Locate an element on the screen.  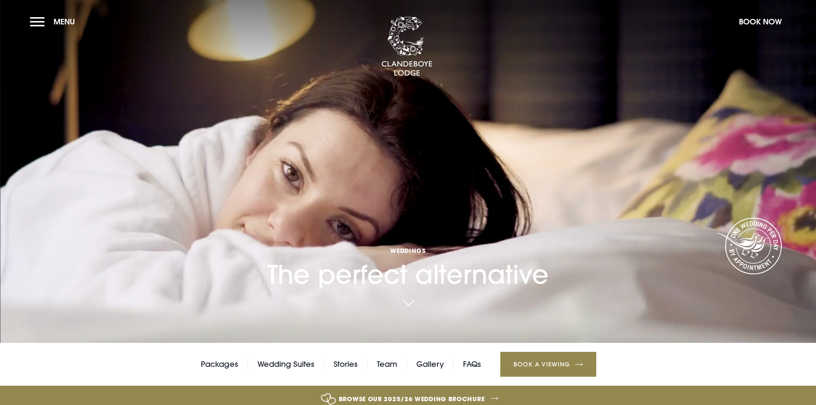
span: Menu is located at coordinates (64, 21).